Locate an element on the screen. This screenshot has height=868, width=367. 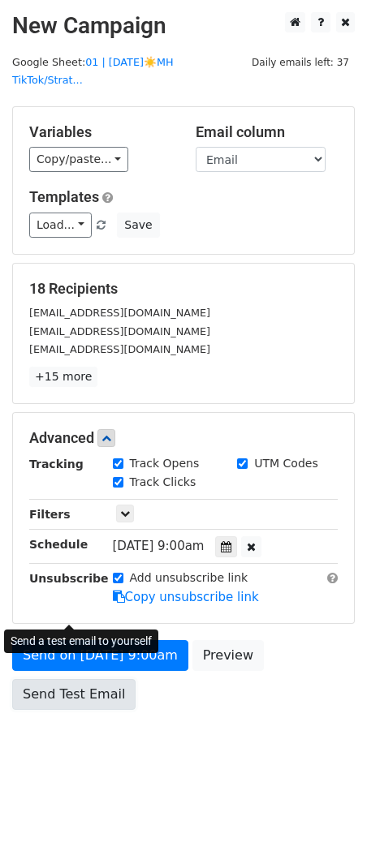
span: Daily emails left: 37 is located at coordinates (301, 62).